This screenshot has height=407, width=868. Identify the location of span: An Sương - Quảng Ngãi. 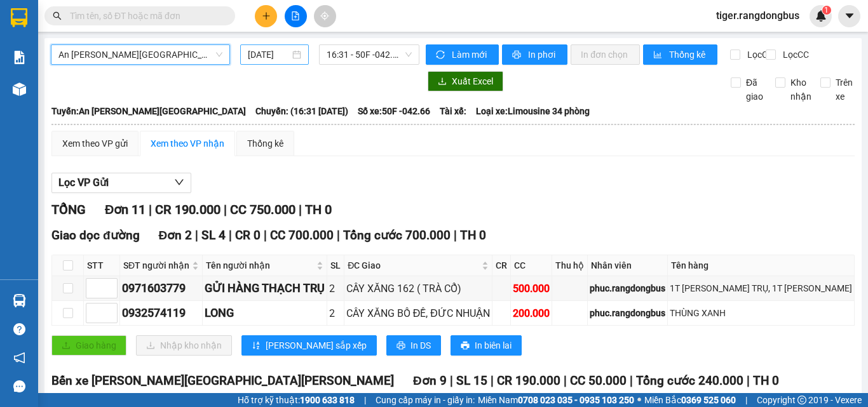
(141, 55).